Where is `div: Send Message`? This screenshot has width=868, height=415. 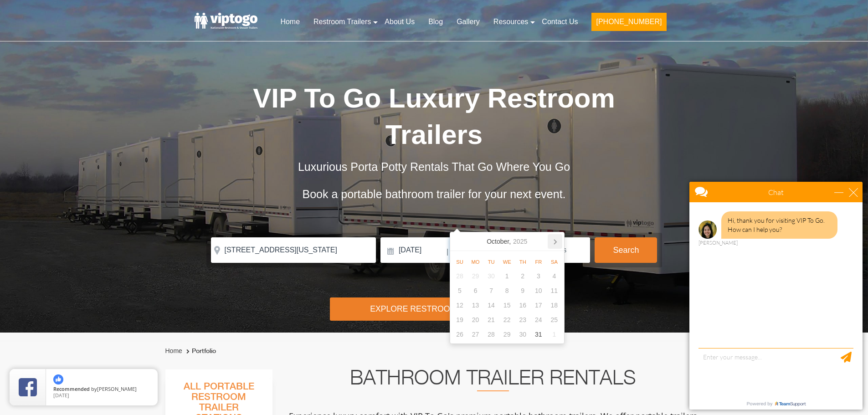
div: Send Message is located at coordinates (162, 181).